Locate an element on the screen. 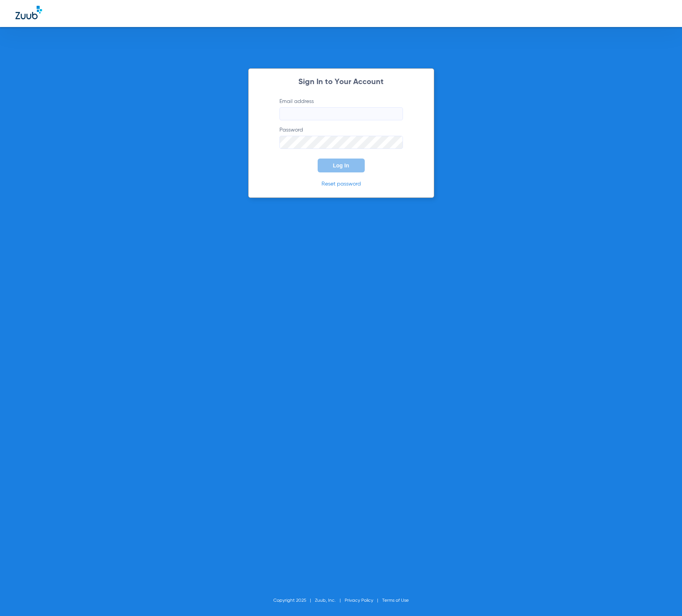  a: Terms of Use is located at coordinates (395, 600).